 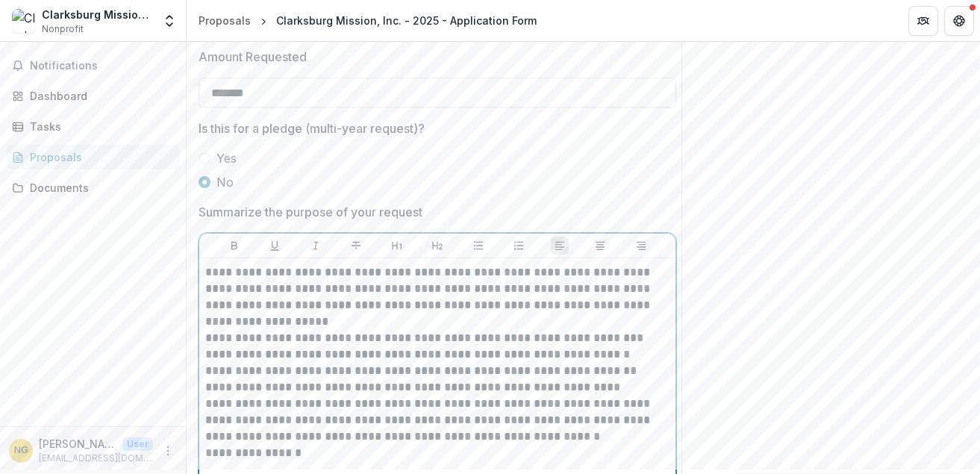 What do you see at coordinates (406, 20) in the screenshot?
I see `div: Clarksburg Mission, Inc. - 2025 - Application Form` at bounding box center [406, 20].